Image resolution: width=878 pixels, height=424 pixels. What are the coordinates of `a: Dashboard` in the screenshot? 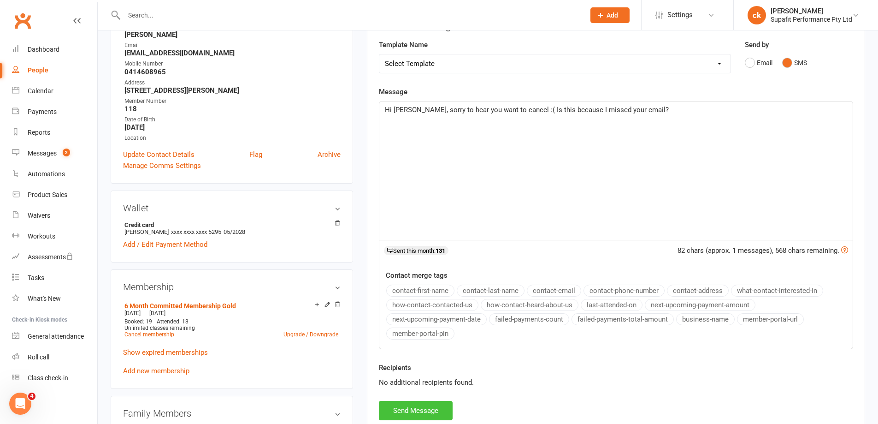 It's located at (54, 49).